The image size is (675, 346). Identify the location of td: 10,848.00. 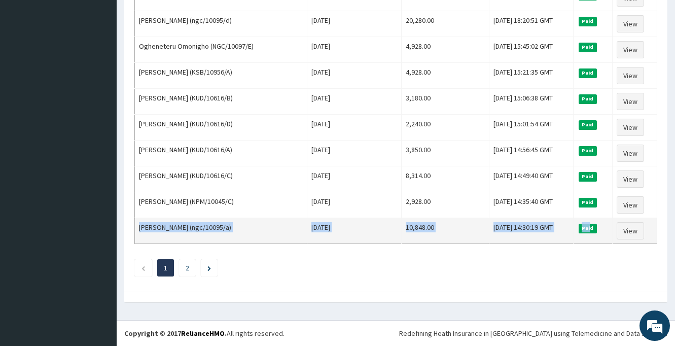
(446, 231).